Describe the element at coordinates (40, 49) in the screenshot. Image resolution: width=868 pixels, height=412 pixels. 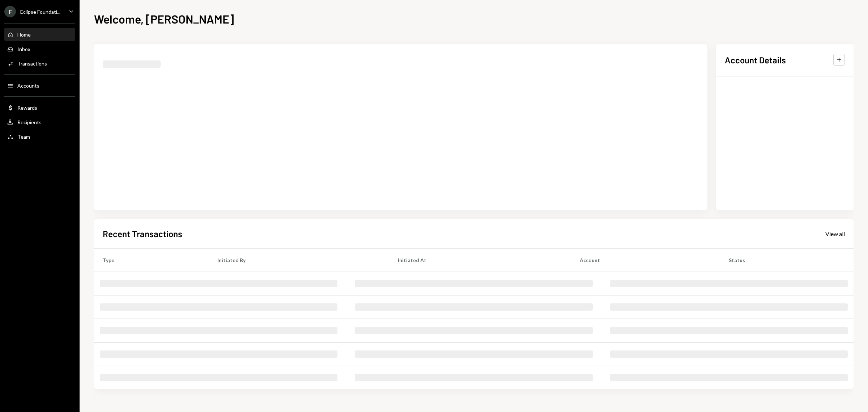
I see `a: Inbox` at that location.